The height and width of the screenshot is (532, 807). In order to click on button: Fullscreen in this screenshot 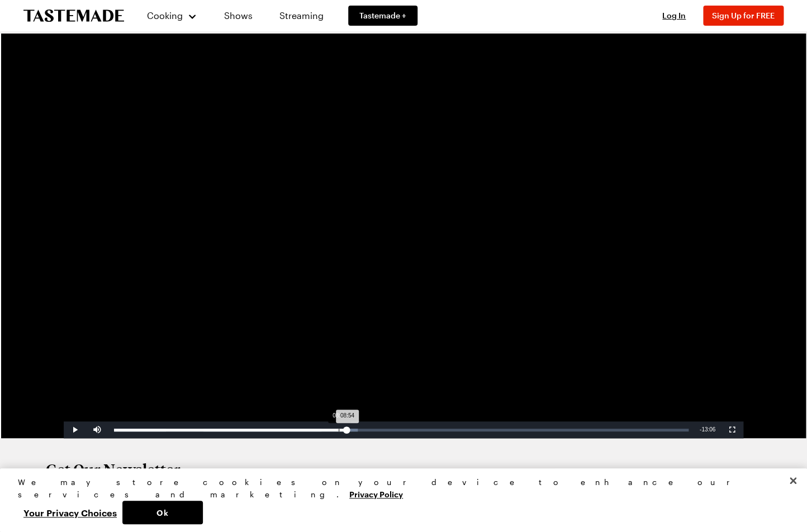, I will do `click(732, 430)`.